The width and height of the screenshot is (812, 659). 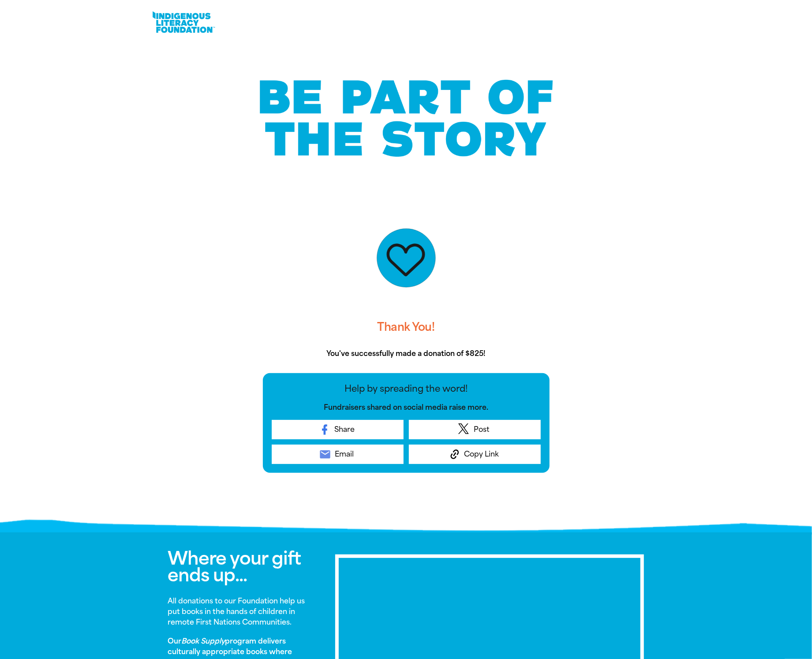 What do you see at coordinates (235, 567) in the screenshot?
I see `span: Where your gift ends up...` at bounding box center [235, 567].